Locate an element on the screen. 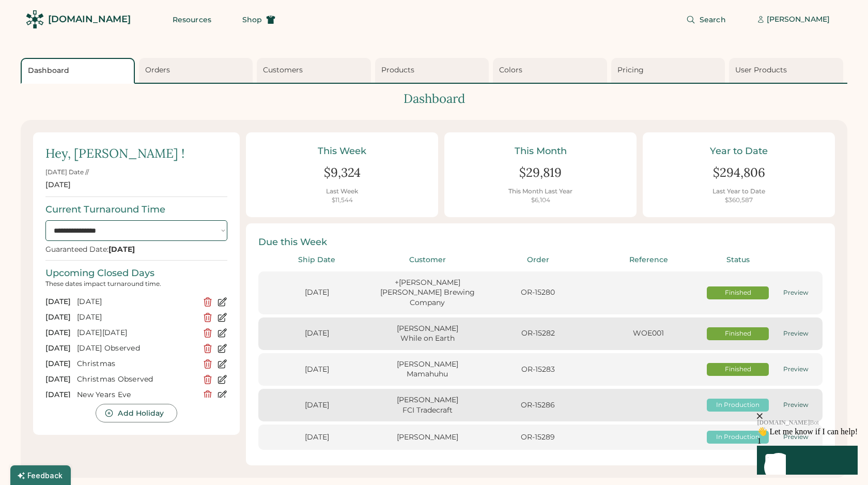 The image size is (868, 485). div: Christmas Observed is located at coordinates (136, 380).